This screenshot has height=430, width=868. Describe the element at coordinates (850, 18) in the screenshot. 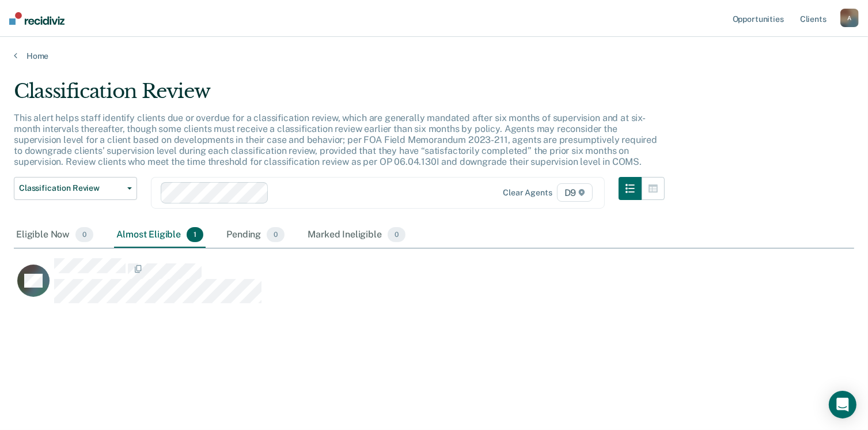

I see `div: A` at that location.